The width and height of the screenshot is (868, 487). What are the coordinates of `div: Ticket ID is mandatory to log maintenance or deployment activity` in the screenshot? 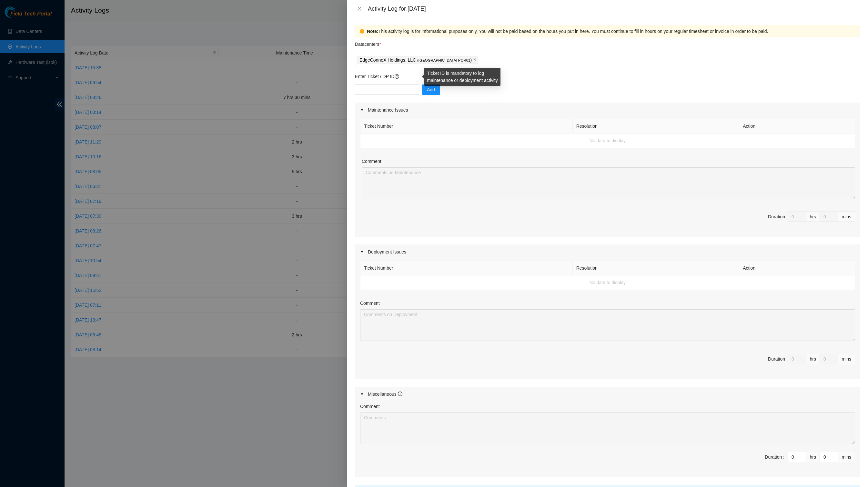 It's located at (462, 77).